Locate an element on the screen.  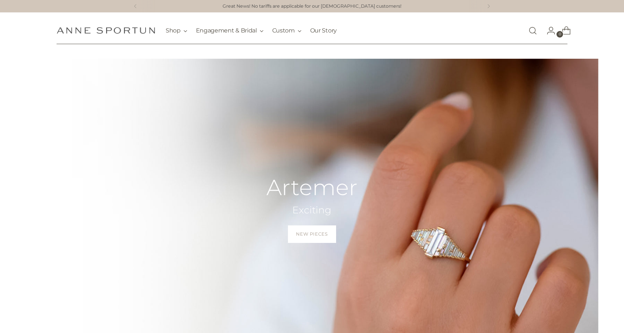
button: Custom is located at coordinates (287, 31).